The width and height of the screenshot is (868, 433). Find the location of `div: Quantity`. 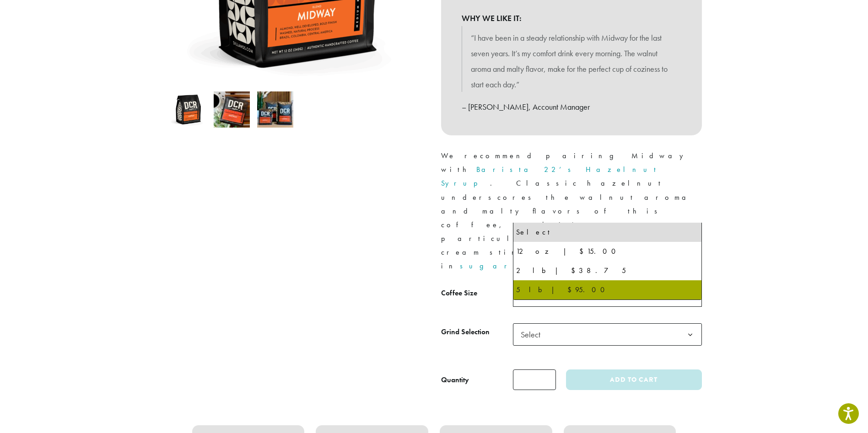

div: Quantity is located at coordinates (455, 380).